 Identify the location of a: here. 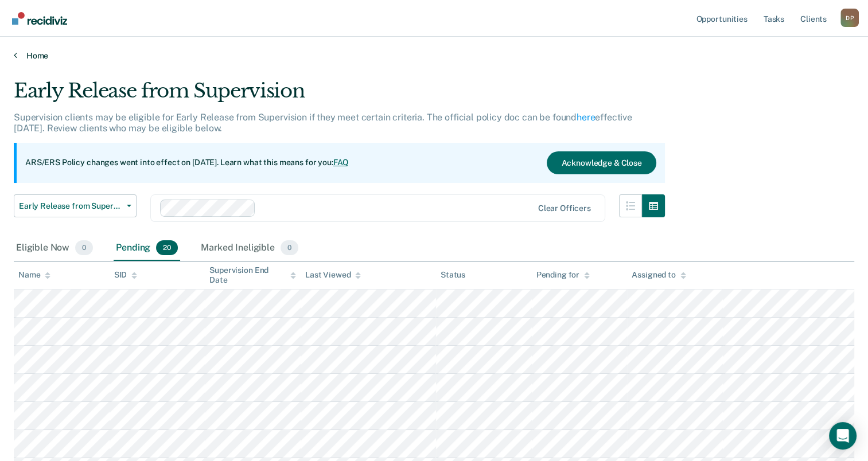
(586, 117).